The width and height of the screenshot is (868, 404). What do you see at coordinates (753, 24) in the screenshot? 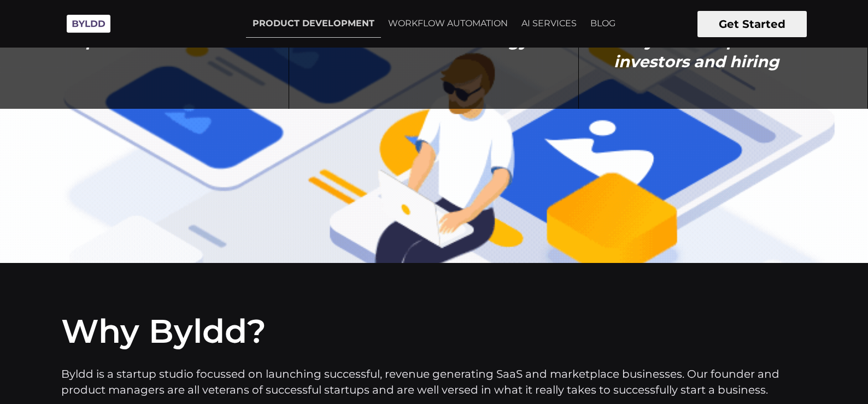
I see `button: Get Started` at bounding box center [753, 24].